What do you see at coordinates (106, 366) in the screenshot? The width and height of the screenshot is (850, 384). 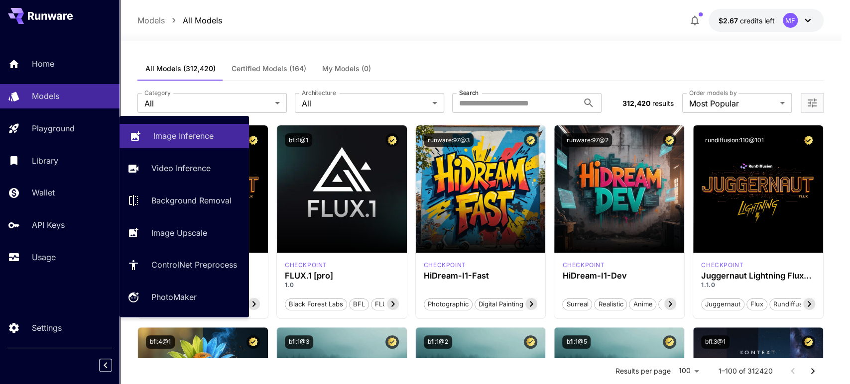 I see `button: Collapse sidebar` at bounding box center [106, 366].